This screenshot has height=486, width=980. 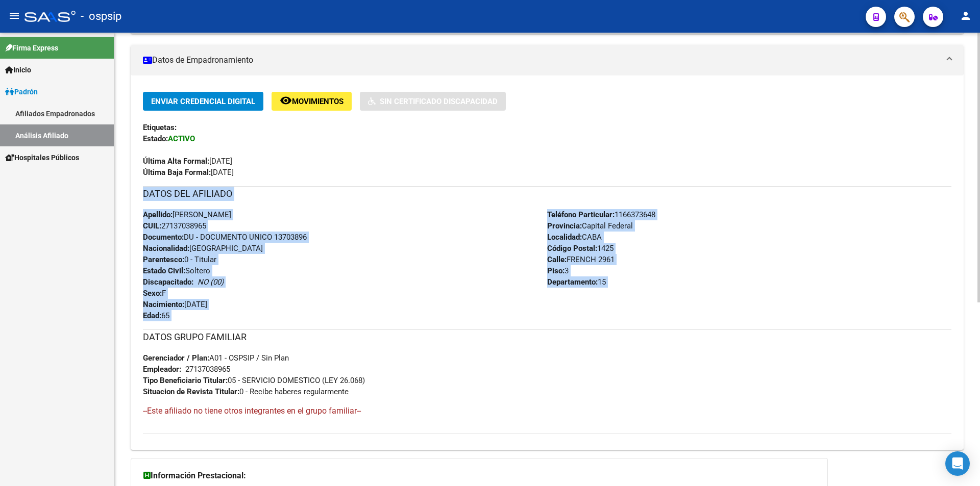 What do you see at coordinates (574, 237) in the screenshot?
I see `span: CABA` at bounding box center [574, 237].